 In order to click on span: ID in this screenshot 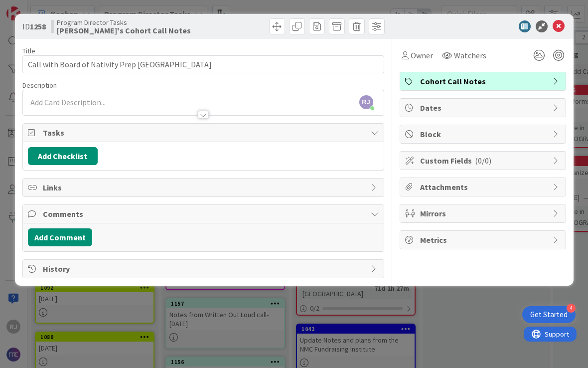, I will do `click(34, 27)`.